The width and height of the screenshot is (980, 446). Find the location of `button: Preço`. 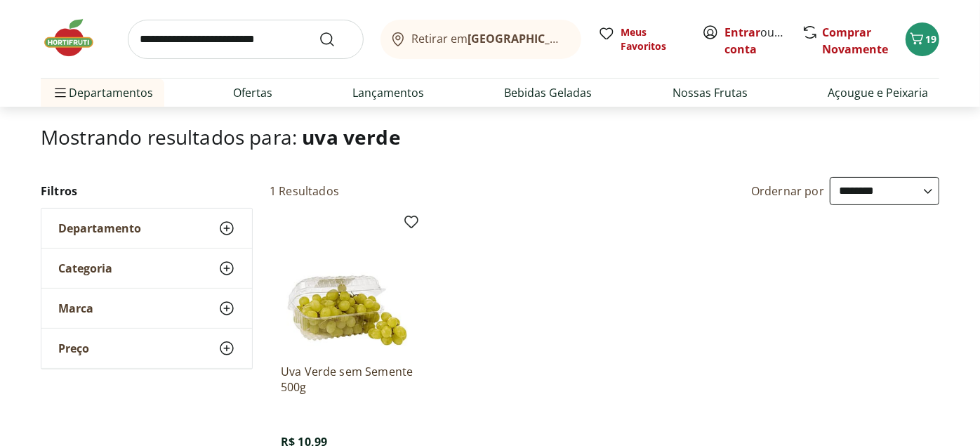

button: Preço is located at coordinates (147, 348).